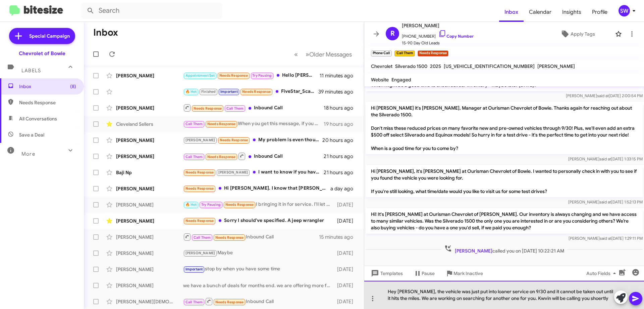 The image size is (644, 309). I want to click on div: Baji Np, so click(150, 172).